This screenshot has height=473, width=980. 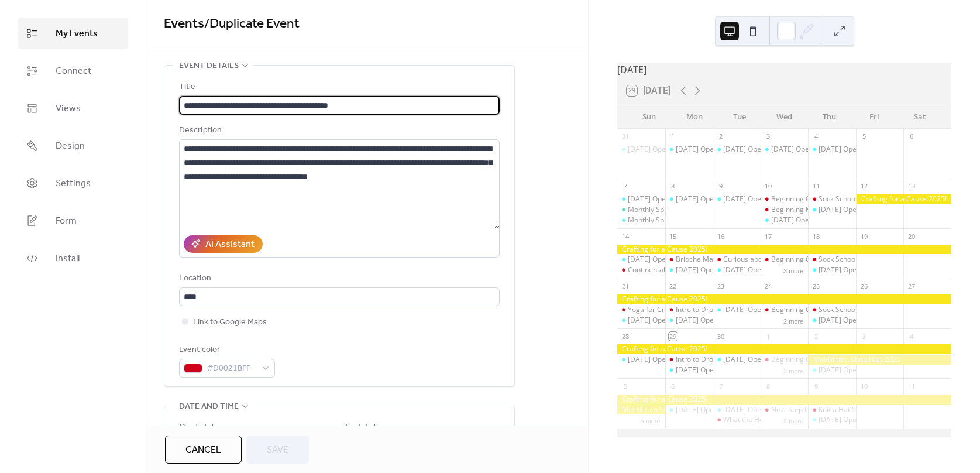 I want to click on div: 26, so click(x=864, y=286).